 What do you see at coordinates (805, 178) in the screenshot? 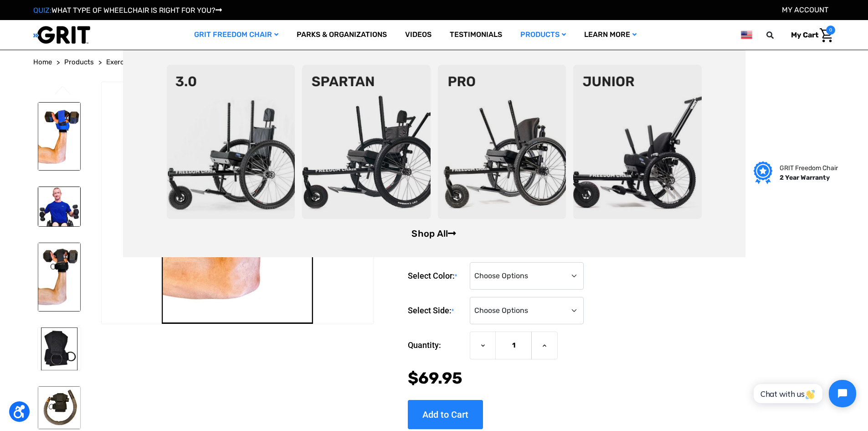
I see `strong: 2 Year Warranty` at bounding box center [805, 178].